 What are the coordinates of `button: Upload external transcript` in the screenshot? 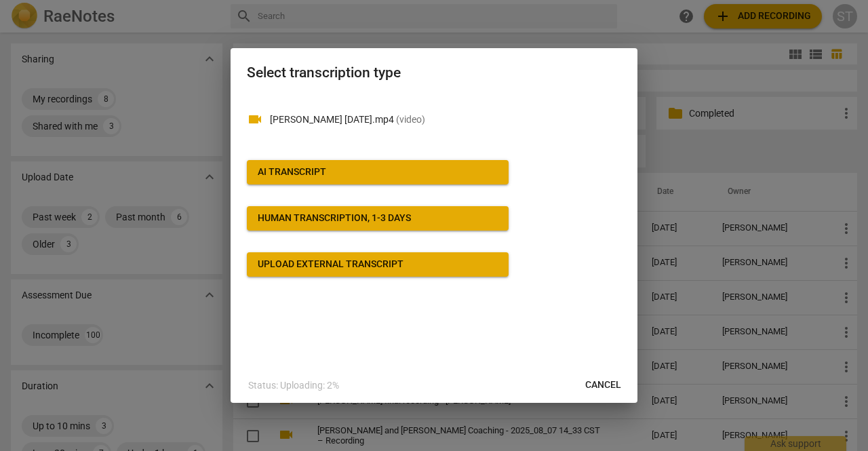 It's located at (378, 265).